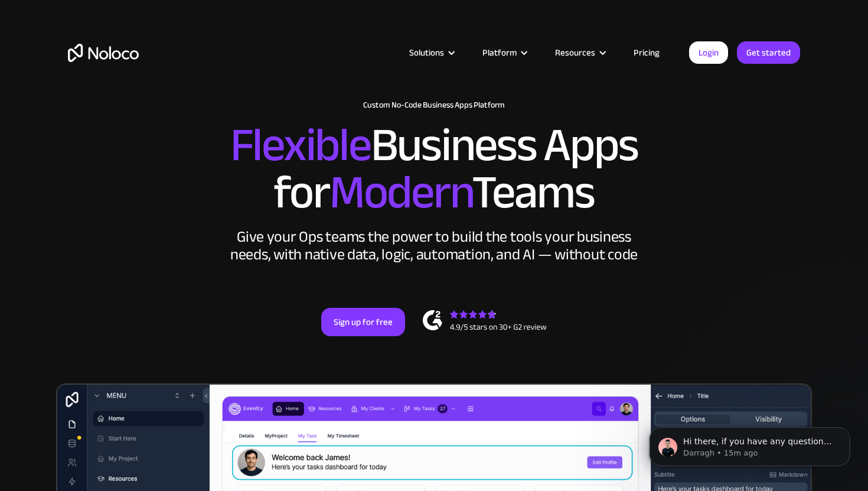  I want to click on a: home, so click(103, 53).